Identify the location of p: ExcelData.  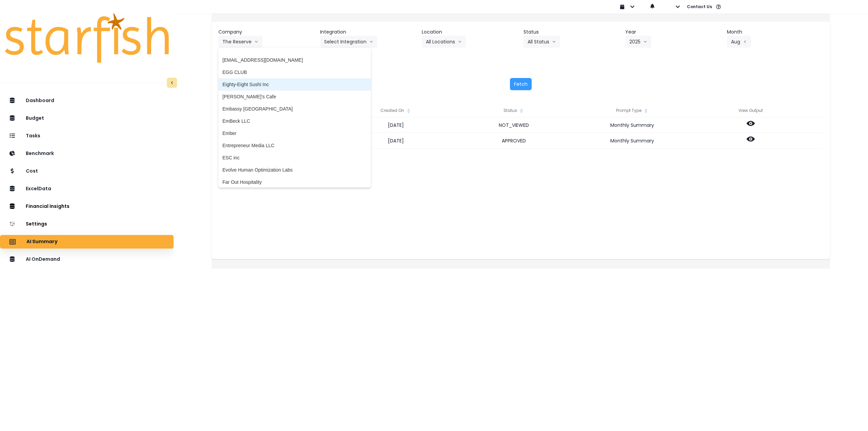
(38, 188).